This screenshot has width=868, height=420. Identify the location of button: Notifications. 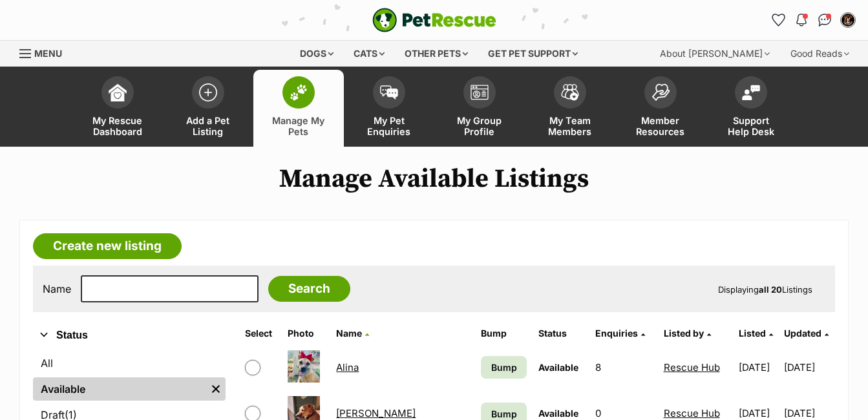
(802, 20).